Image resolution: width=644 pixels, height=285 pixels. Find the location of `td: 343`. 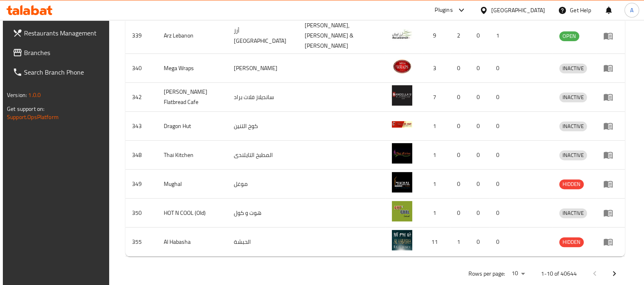

td: 343 is located at coordinates (142, 126).